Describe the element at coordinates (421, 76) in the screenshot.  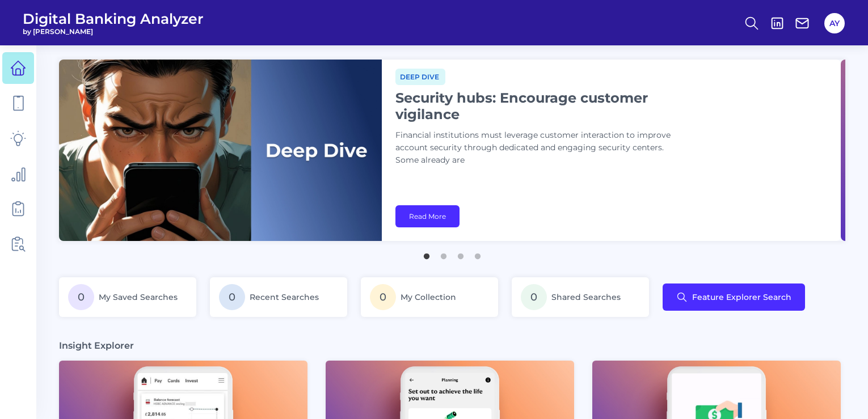
I see `a: Deep dive` at that location.